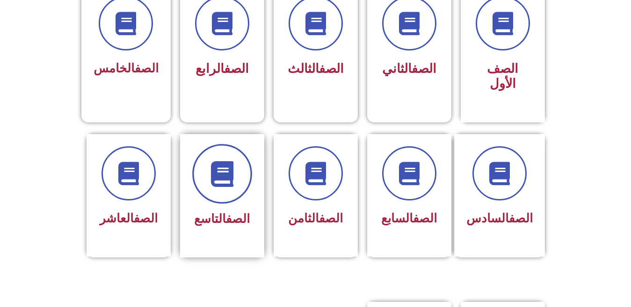 This screenshot has width=631, height=307. I want to click on span: السابع, so click(409, 219).